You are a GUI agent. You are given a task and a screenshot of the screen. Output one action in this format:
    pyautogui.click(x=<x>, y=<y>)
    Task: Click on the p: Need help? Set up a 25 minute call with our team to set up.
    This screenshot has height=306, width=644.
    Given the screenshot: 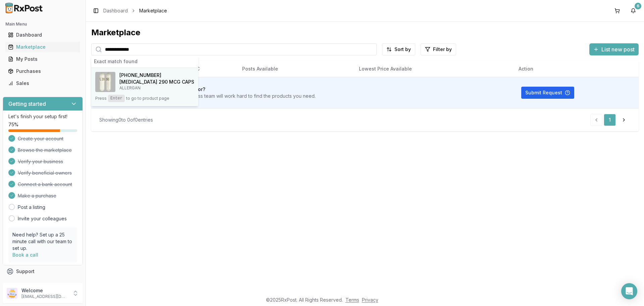 What is the action you would take?
    pyautogui.click(x=43, y=242)
    